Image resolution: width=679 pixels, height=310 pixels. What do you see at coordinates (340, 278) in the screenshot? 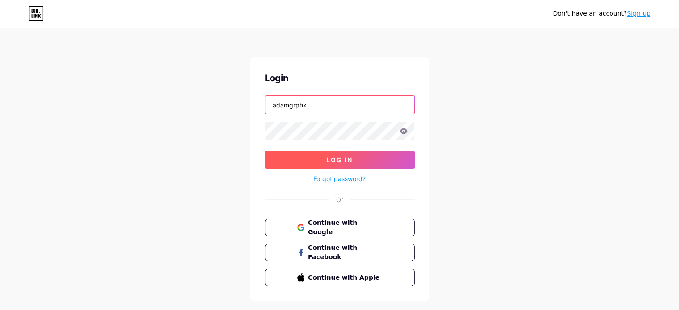
I see `button: Continue with Apple` at bounding box center [340, 278].